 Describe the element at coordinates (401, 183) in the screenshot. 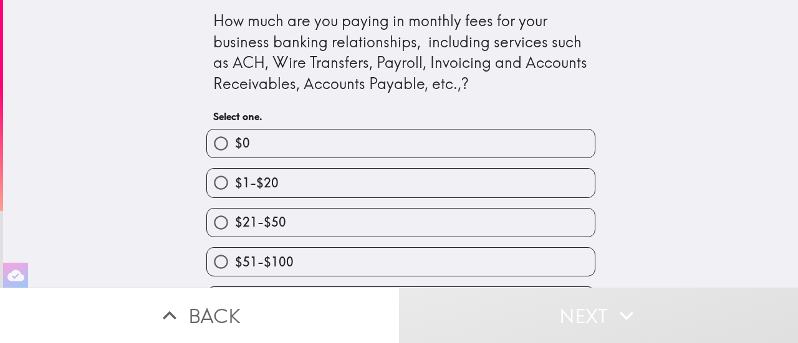

I see `button: $1-$20` at that location.